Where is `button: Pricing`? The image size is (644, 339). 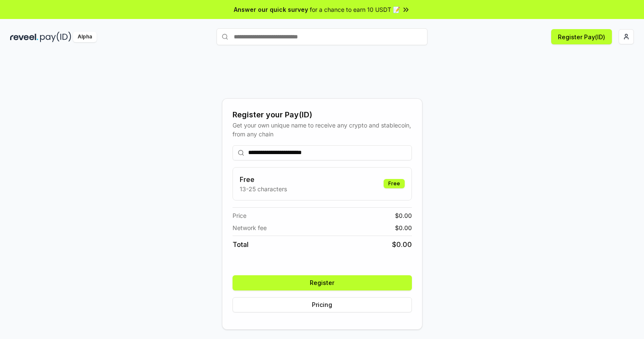
button: Pricing is located at coordinates (322, 305).